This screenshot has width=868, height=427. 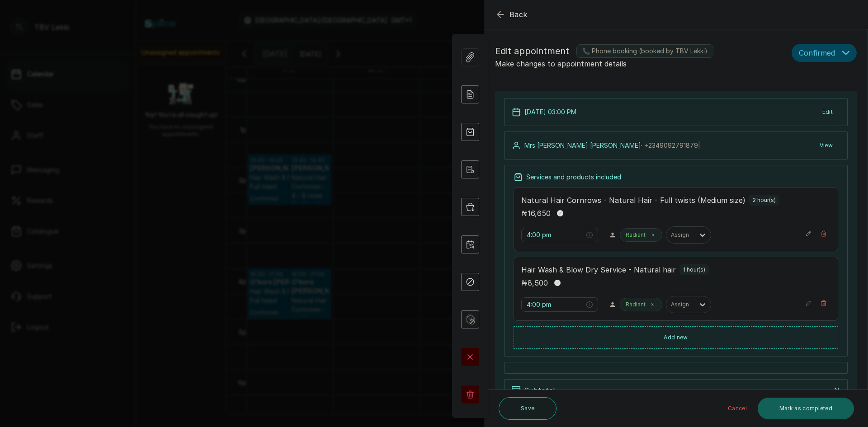 What do you see at coordinates (511, 14) in the screenshot?
I see `button: Back` at bounding box center [511, 14].